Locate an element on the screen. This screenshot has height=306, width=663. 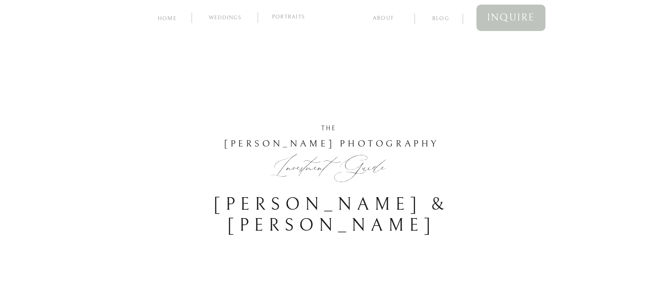
nav: blog is located at coordinates (441, 18).